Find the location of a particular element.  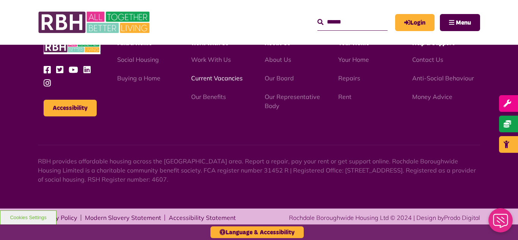

div: Rochdale Boroughwide Housing Ltd © 2024 | Design by is located at coordinates (384, 218).